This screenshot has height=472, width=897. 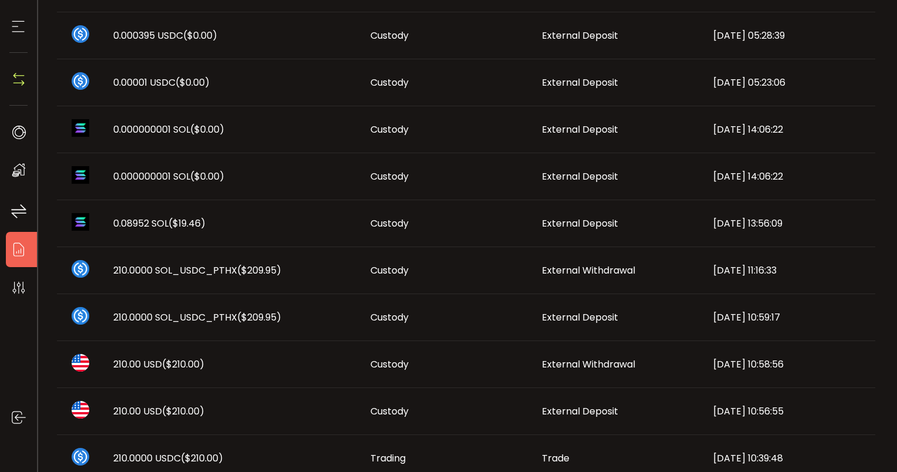 What do you see at coordinates (868, 444) in the screenshot?
I see `div: Chat Widget` at bounding box center [868, 444].